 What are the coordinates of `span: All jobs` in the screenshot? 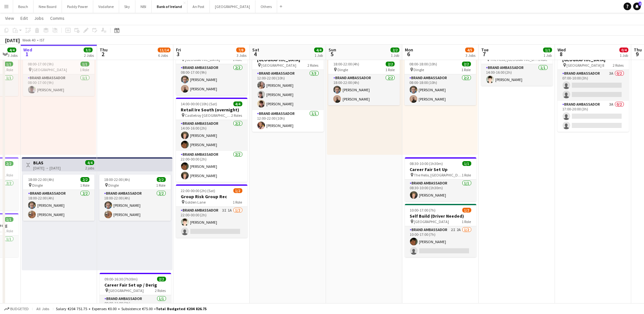 It's located at (43, 309).